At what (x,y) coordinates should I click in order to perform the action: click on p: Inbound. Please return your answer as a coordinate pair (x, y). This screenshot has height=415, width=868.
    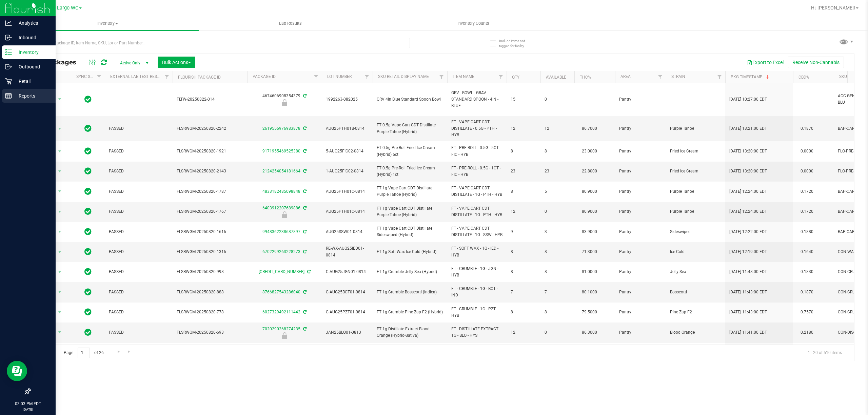
    Looking at the image, I should click on (32, 37).